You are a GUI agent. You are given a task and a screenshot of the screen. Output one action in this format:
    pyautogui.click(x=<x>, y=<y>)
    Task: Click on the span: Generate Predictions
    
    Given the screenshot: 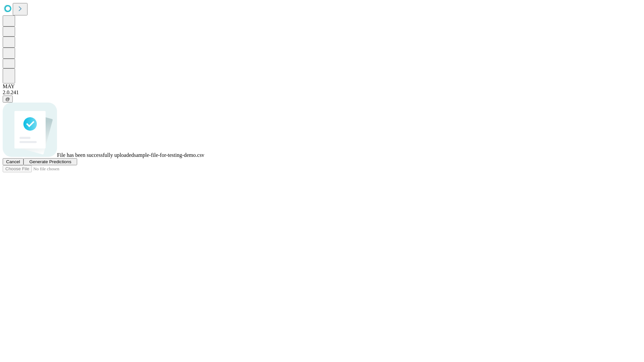 What is the action you would take?
    pyautogui.click(x=50, y=162)
    